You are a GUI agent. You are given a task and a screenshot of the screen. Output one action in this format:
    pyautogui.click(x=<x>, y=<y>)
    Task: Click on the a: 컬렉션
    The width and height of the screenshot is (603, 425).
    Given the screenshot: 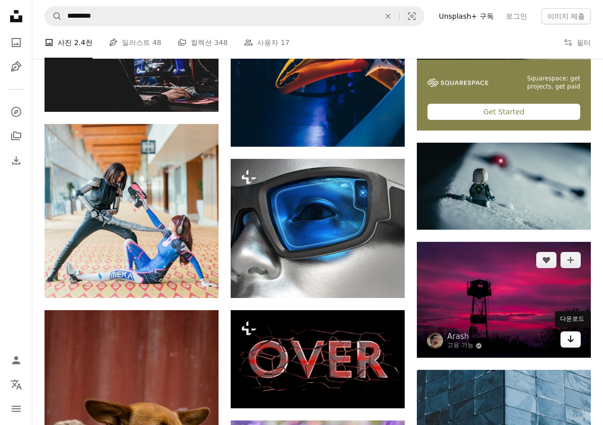 What is the action you would take?
    pyautogui.click(x=16, y=136)
    